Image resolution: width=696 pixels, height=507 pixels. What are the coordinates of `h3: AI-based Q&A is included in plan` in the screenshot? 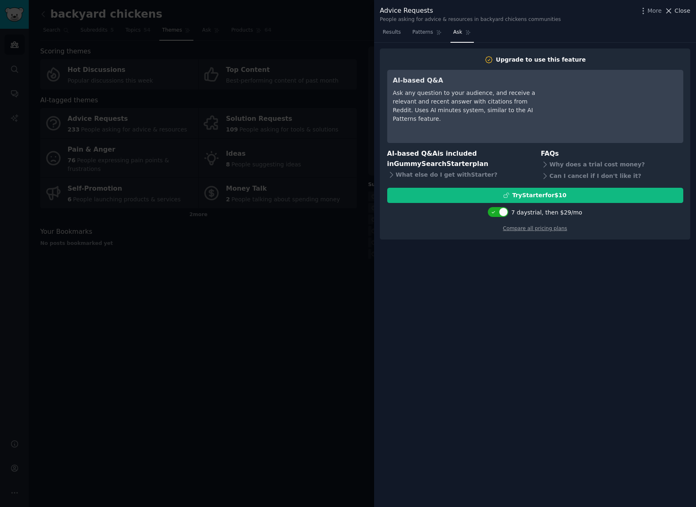 It's located at (458, 159).